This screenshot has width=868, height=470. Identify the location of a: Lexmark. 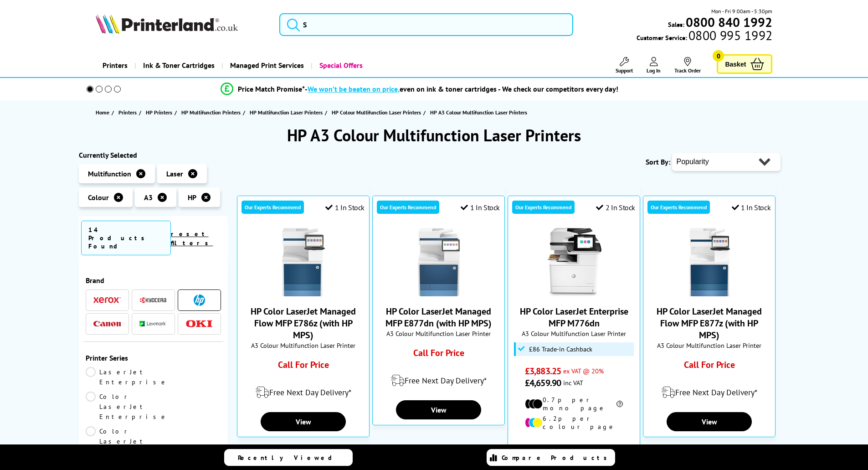
(153, 324).